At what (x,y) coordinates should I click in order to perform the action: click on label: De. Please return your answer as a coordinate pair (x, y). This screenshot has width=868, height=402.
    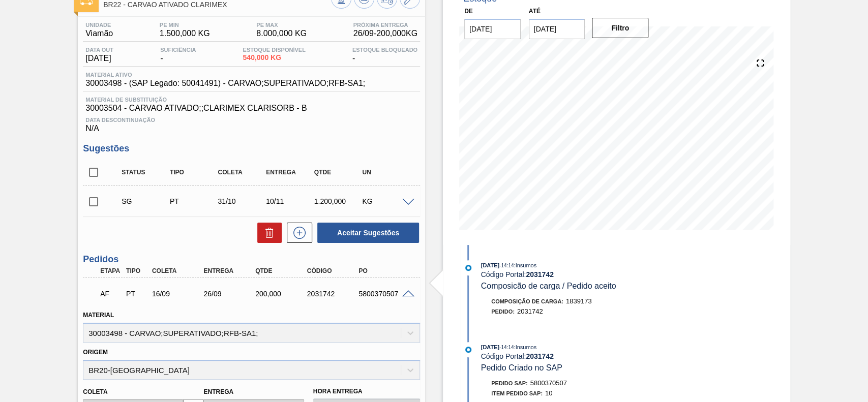
    Looking at the image, I should click on (468, 11).